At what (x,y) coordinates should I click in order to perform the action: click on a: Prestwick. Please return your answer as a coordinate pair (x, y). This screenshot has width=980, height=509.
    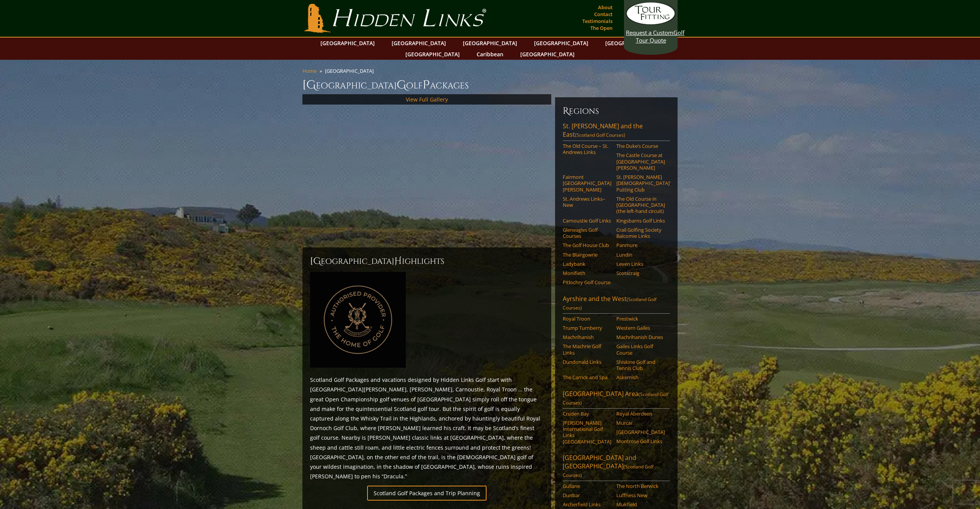
    Looking at the image, I should click on (640, 318).